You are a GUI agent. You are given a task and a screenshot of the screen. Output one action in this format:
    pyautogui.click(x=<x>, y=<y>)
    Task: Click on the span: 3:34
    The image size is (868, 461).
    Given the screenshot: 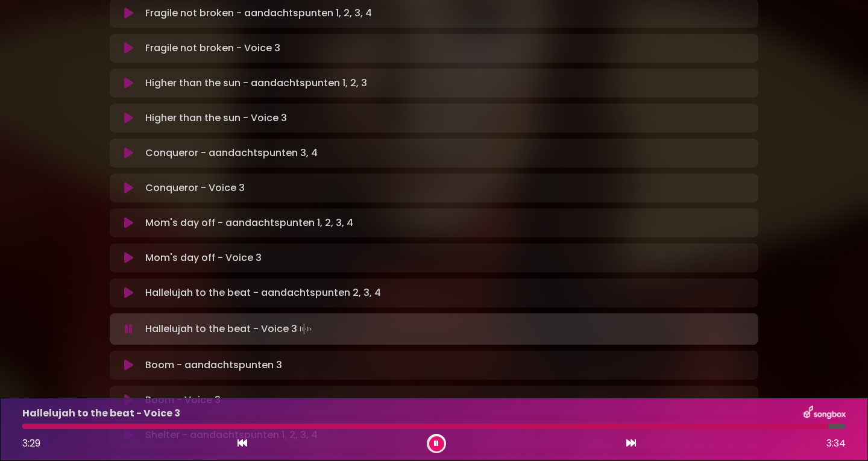 What is the action you would take?
    pyautogui.click(x=836, y=444)
    